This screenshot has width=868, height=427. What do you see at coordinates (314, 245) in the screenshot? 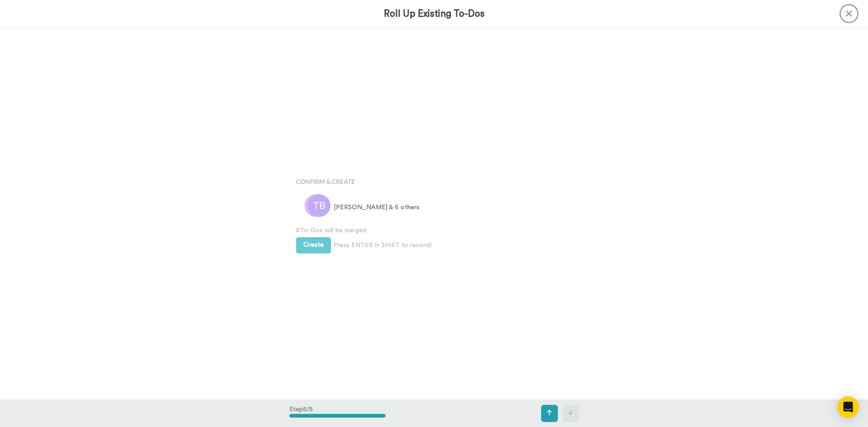
I see `button: Create` at bounding box center [314, 245].